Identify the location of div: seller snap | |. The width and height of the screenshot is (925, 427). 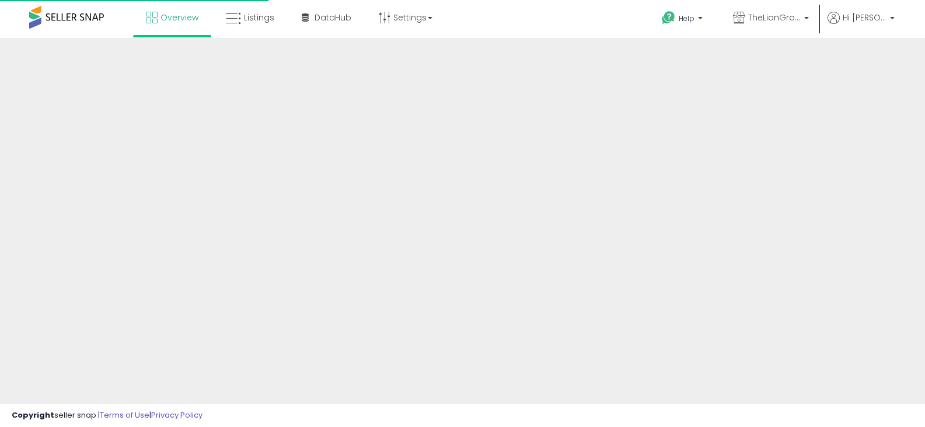
(107, 415).